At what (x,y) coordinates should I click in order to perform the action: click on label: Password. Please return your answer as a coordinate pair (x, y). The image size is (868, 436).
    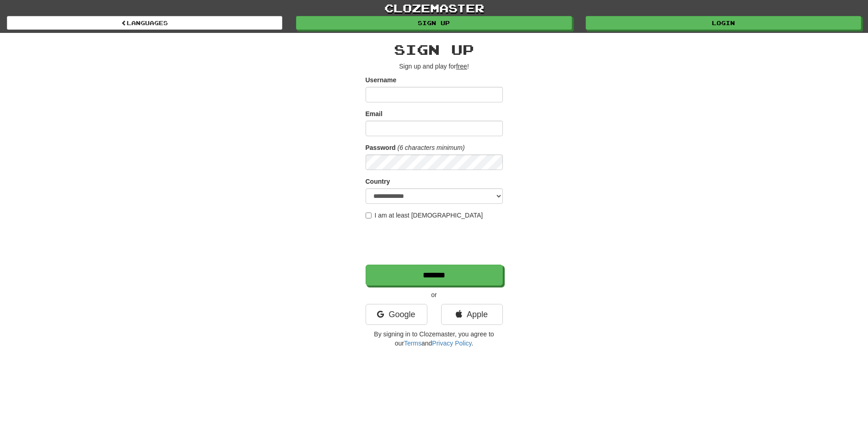
    Looking at the image, I should click on (381, 148).